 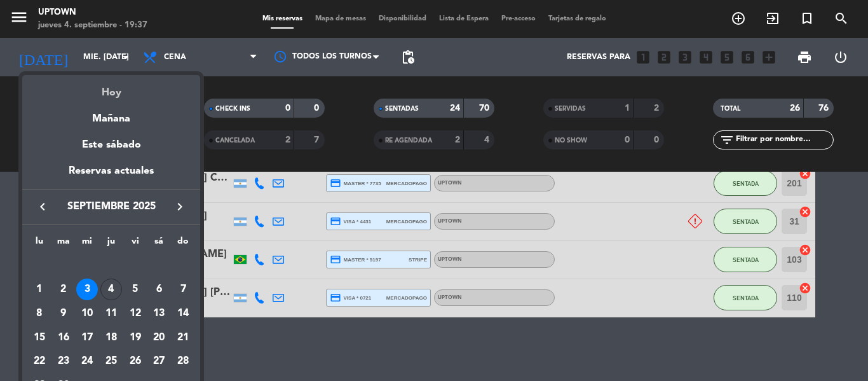 I want to click on div: 12, so click(x=136, y=313).